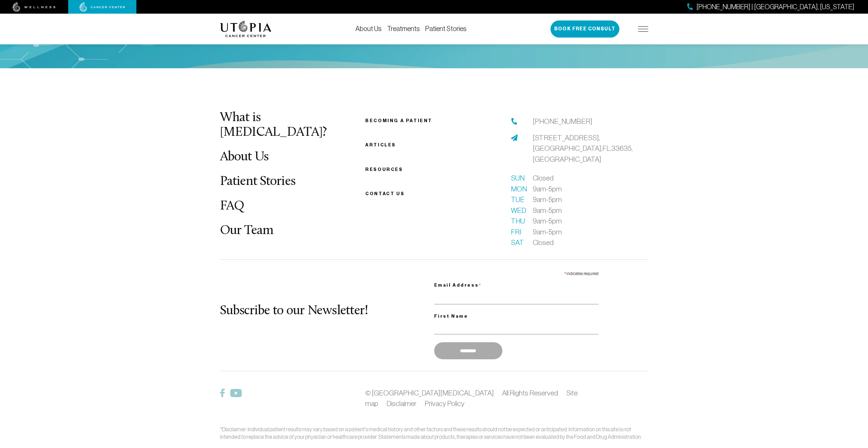  What do you see at coordinates (514, 138) in the screenshot?
I see `img: address` at bounding box center [514, 138].